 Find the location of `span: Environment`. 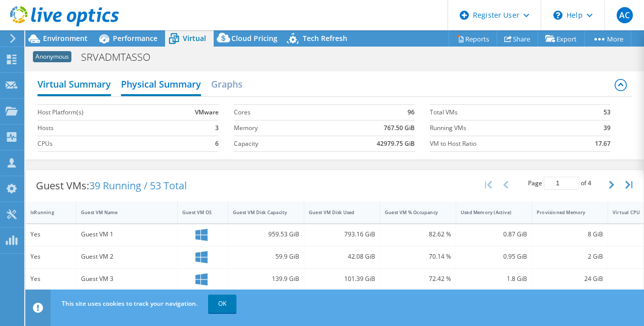

span: Environment is located at coordinates (66, 38).